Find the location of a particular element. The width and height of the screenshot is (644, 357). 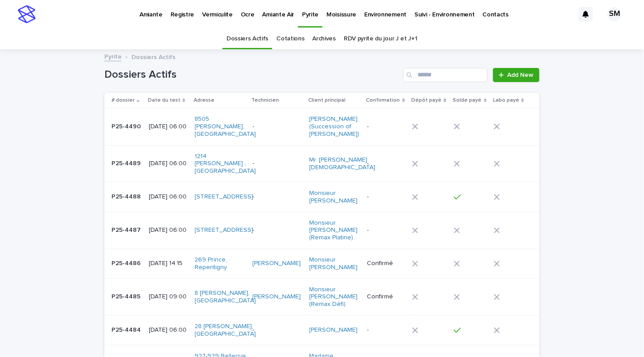

p: Dossiers Actifs is located at coordinates (154, 56).